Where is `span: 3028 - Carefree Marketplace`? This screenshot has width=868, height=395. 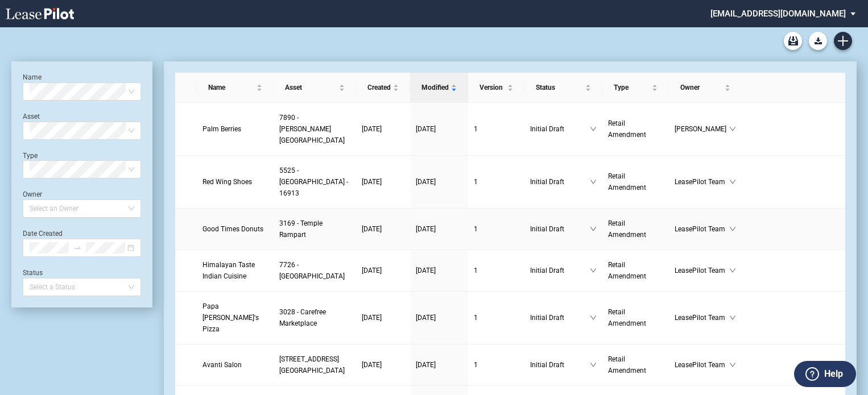 span: 3028 - Carefree Marketplace is located at coordinates (303, 317).